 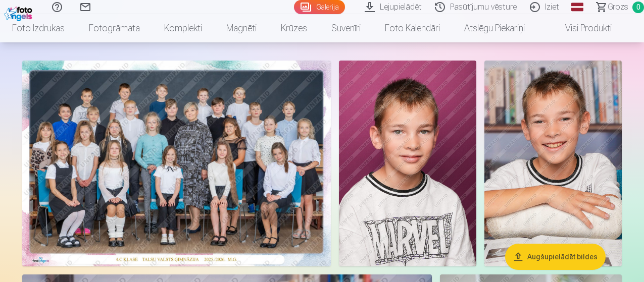 I want to click on a: Visi produkti, so click(x=580, y=28).